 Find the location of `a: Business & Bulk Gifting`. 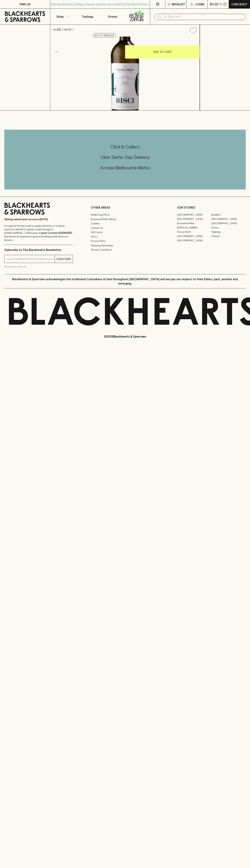

a: Business & Bulk Gifting is located at coordinates (125, 219).